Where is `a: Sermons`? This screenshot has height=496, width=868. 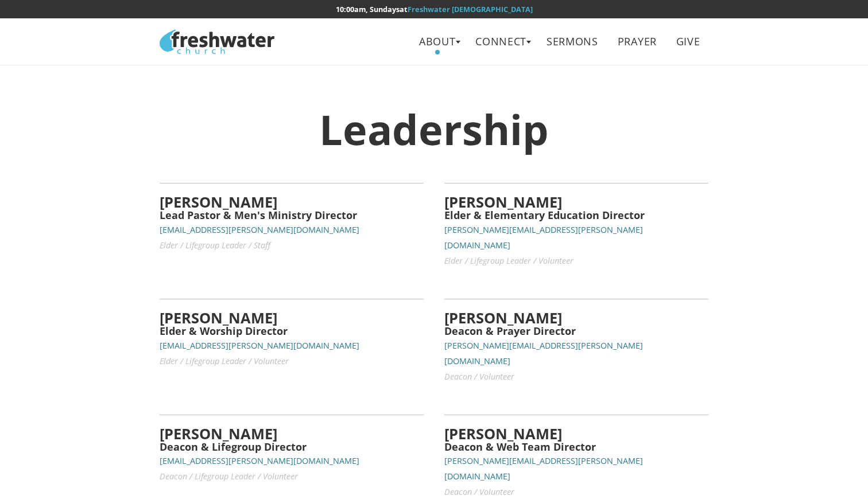 a: Sermons is located at coordinates (572, 41).